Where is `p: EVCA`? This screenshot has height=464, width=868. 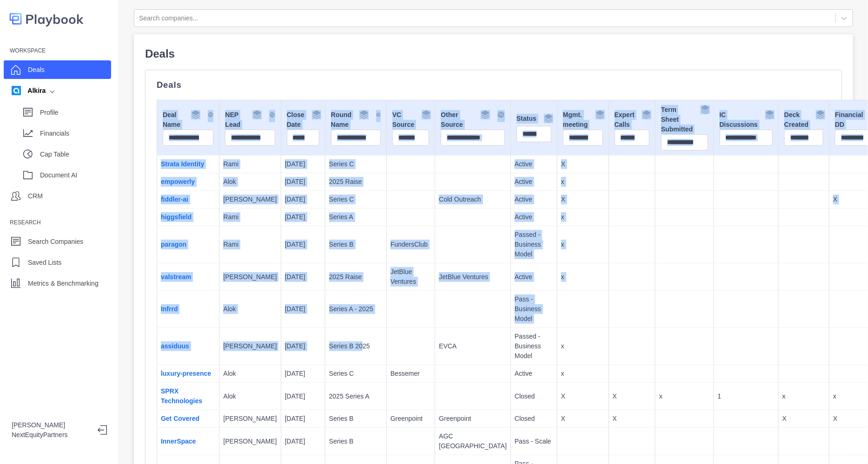 p: EVCA is located at coordinates (473, 346).